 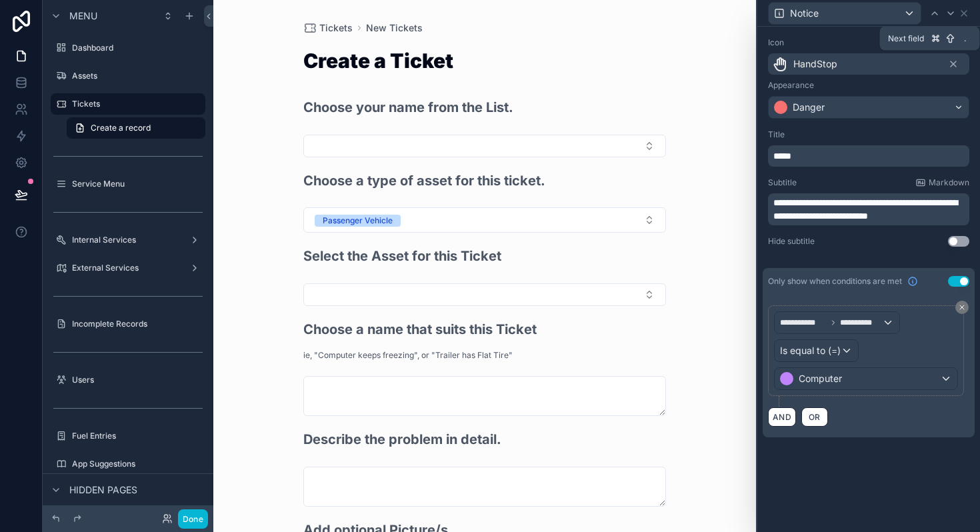 What do you see at coordinates (907, 38) in the screenshot?
I see `span: Next field` at bounding box center [907, 38].